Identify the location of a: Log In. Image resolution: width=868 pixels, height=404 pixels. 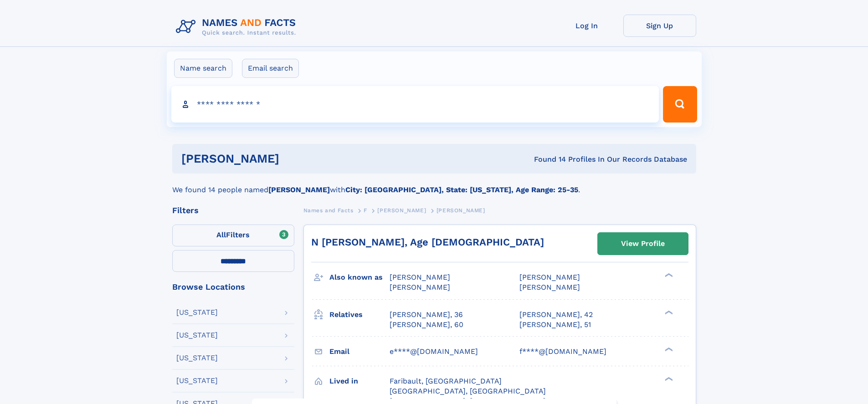
(587, 25).